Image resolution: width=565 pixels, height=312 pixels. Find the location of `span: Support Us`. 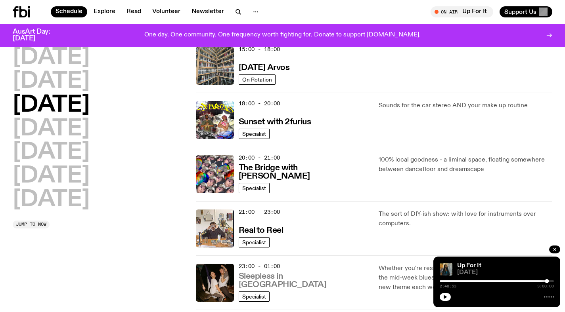

span: Support Us is located at coordinates (520, 12).